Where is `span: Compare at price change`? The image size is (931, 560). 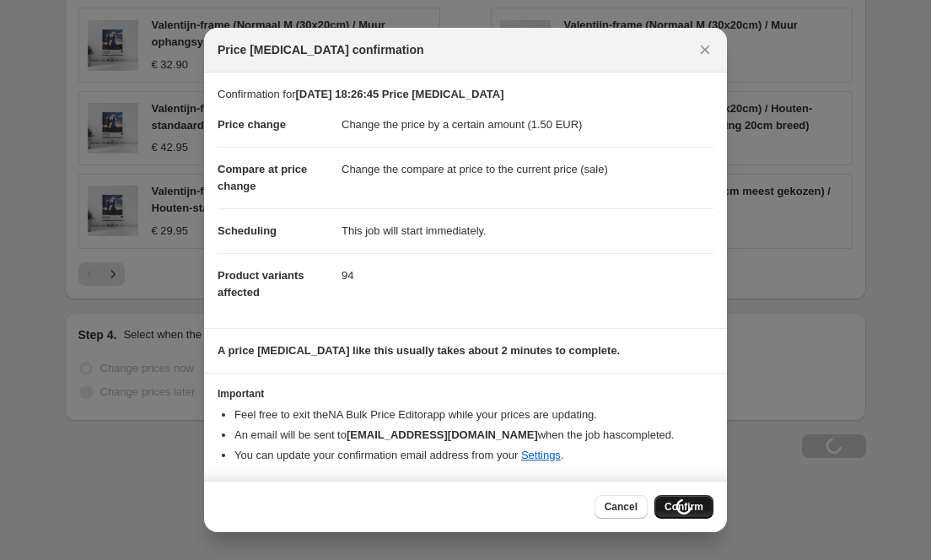
span: Compare at price change is located at coordinates (263, 177).